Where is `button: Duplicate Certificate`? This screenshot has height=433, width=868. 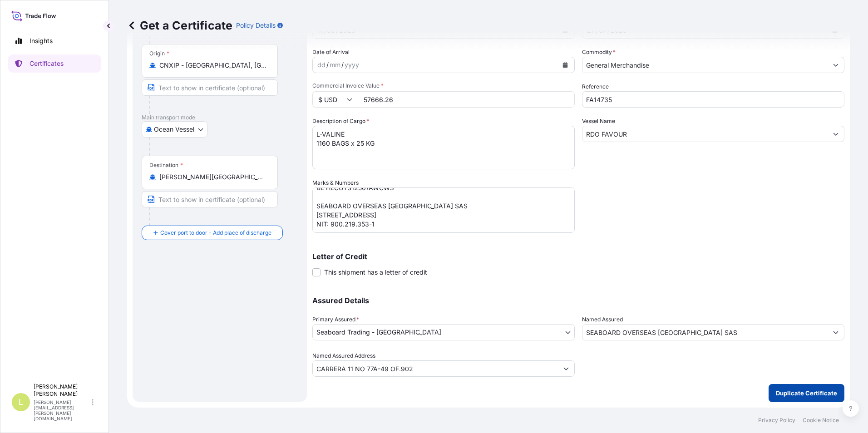 button: Duplicate Certificate is located at coordinates (806, 393).